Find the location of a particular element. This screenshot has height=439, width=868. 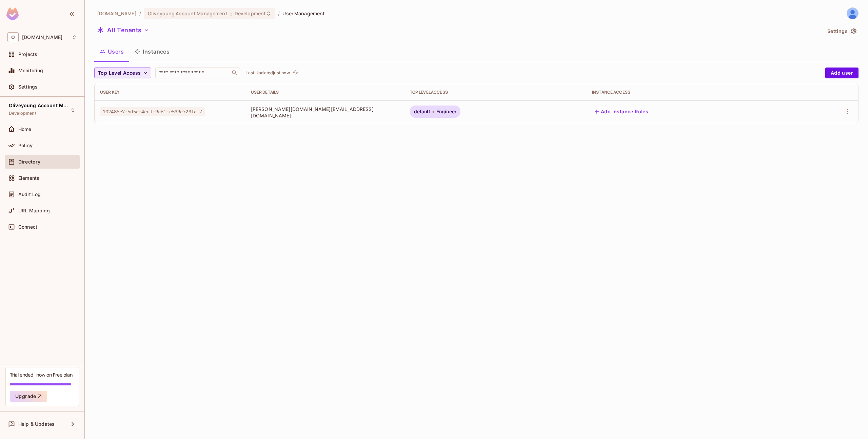

span: Directory is located at coordinates (29, 162).